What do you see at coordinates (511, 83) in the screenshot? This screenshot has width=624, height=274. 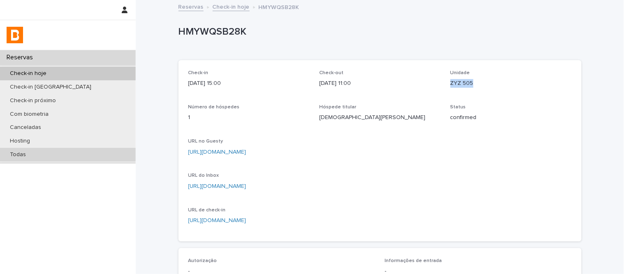 I see `p: ZYZ 505` at bounding box center [511, 83].